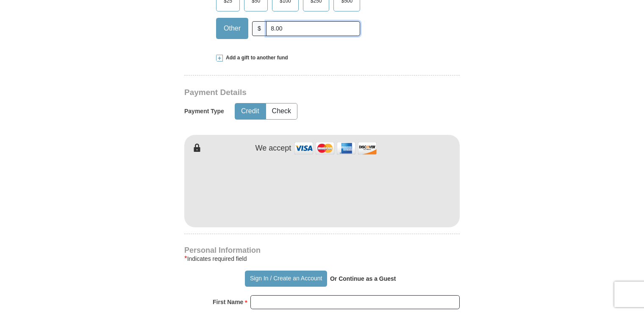 This screenshot has height=313, width=644. I want to click on span: Add a gift to another fund, so click(255, 58).